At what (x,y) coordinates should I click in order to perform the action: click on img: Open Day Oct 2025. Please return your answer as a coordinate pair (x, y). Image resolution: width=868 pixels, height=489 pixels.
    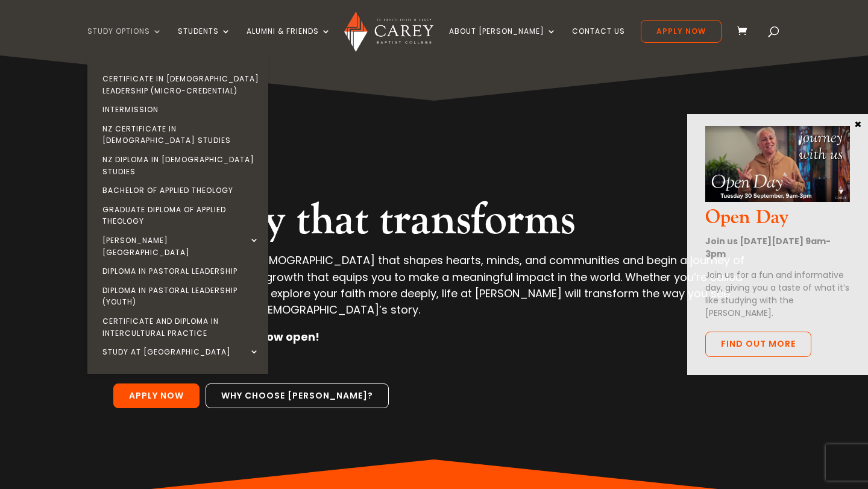
    Looking at the image, I should click on (778, 164).